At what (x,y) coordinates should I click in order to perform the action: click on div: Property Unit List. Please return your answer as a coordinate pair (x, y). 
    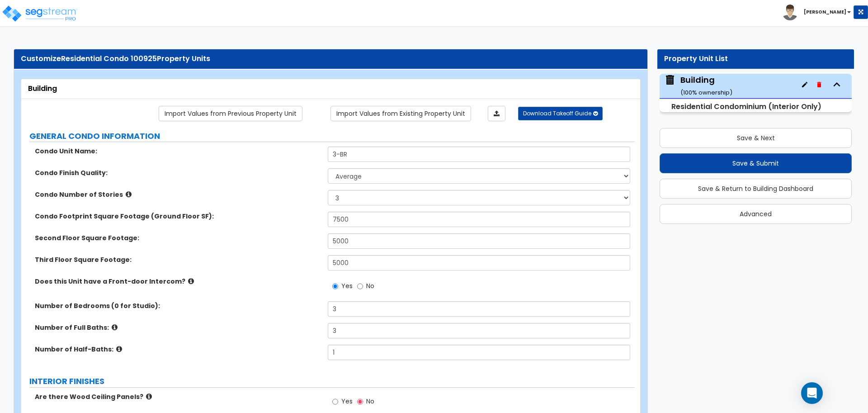
    Looking at the image, I should click on (756, 58).